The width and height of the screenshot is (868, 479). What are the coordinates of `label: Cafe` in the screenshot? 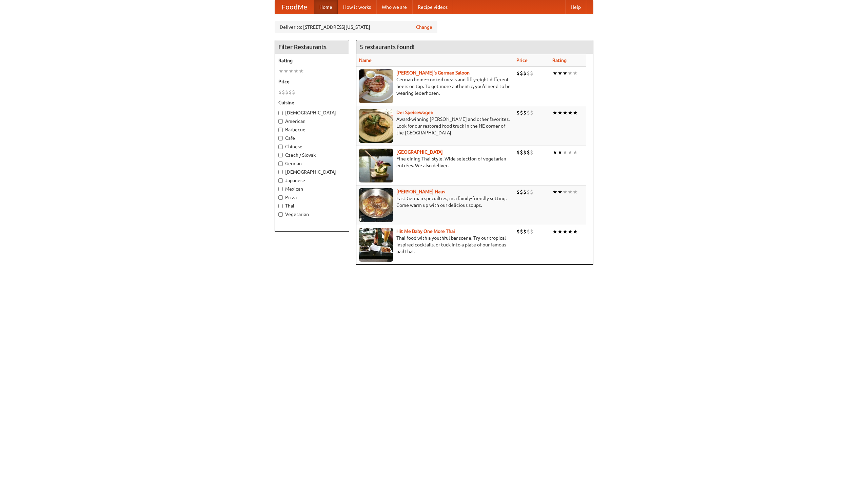 It's located at (312, 138).